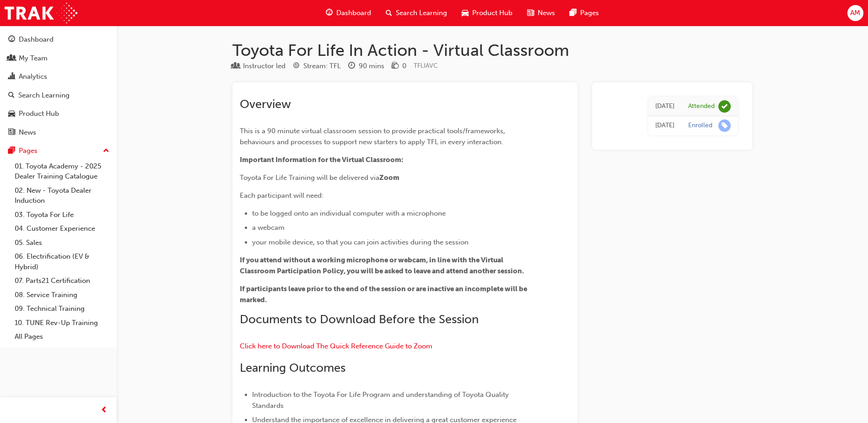 The height and width of the screenshot is (423, 868). Describe the element at coordinates (28, 150) in the screenshot. I see `div: Pages` at that location.